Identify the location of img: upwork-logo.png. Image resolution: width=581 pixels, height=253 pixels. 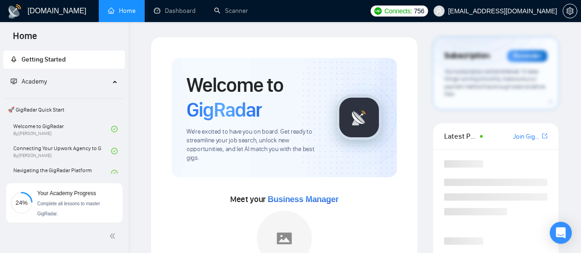
(378, 11).